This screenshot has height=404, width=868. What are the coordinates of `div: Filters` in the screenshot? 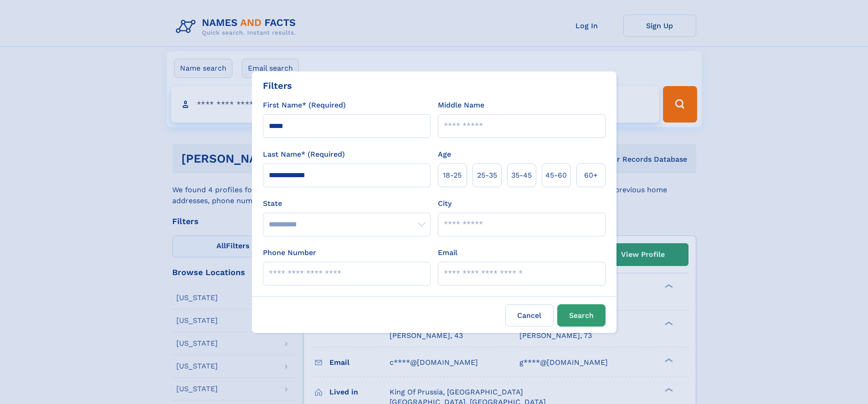 It's located at (278, 86).